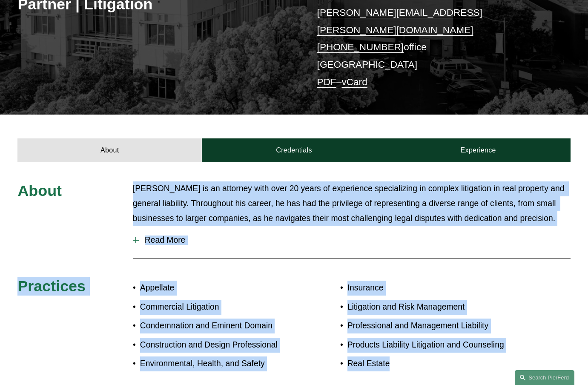 This screenshot has height=385, width=588. I want to click on span: About, so click(39, 191).